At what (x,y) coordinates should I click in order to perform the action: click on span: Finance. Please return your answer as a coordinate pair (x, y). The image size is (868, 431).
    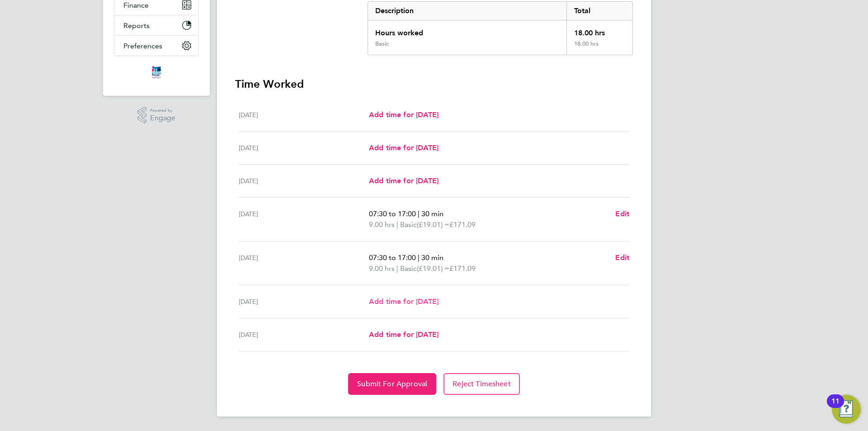
    Looking at the image, I should click on (136, 5).